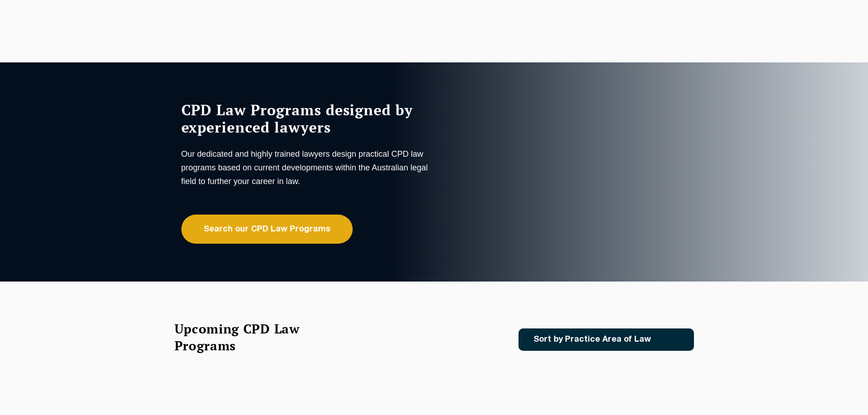 This screenshot has width=868, height=415. I want to click on h1: CPD Law Programs designed by experienced lawyers, so click(306, 119).